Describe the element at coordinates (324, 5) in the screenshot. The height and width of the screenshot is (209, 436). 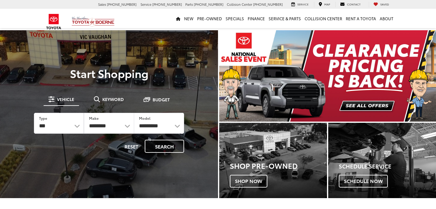
I see `a: Map` at that location.